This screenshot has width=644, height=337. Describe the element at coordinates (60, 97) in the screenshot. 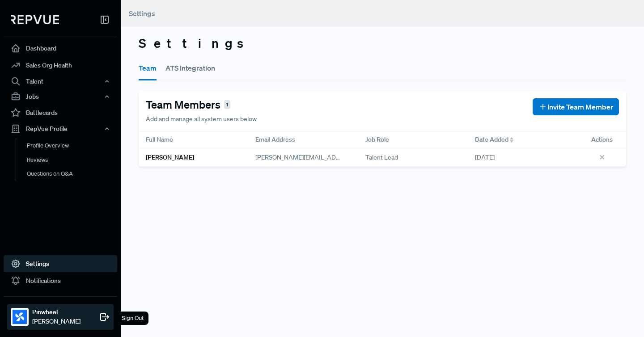

I see `button: Jobs` at that location.